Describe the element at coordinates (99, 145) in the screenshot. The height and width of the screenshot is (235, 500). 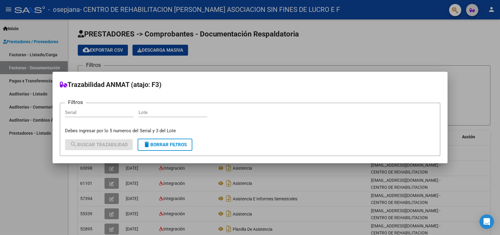
I see `span: Buscar Trazabilidad` at that location.